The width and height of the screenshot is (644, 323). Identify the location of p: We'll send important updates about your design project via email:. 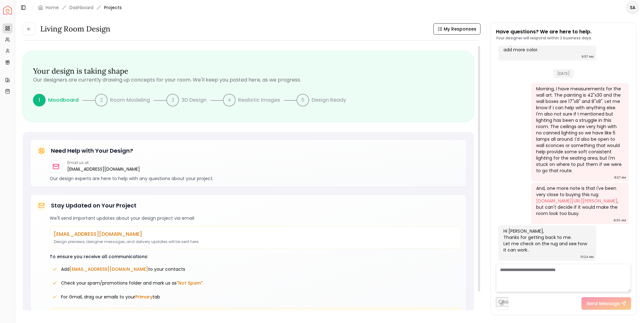
(255, 218).